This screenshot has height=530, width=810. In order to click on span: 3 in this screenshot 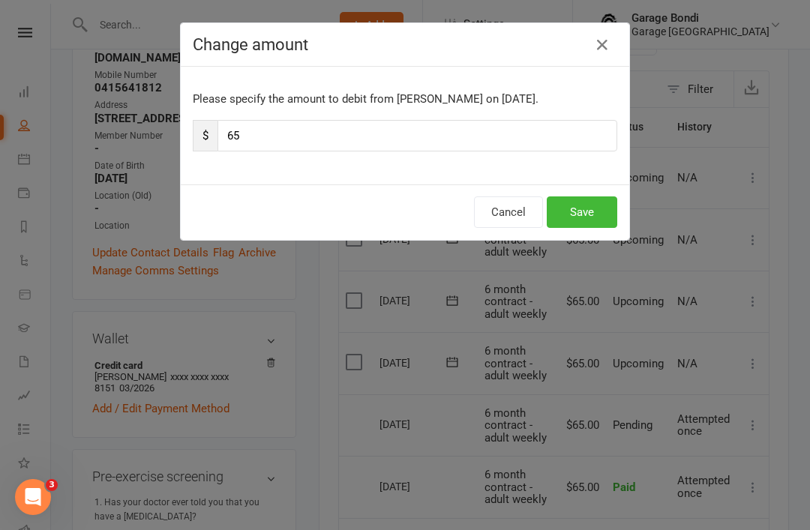, I will do `click(52, 485)`.